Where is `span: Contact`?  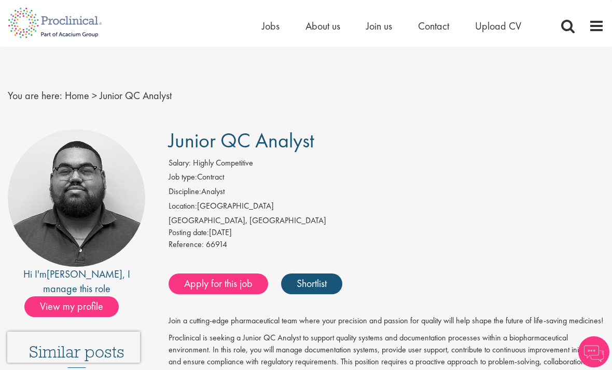
span: Contact is located at coordinates (433, 26).